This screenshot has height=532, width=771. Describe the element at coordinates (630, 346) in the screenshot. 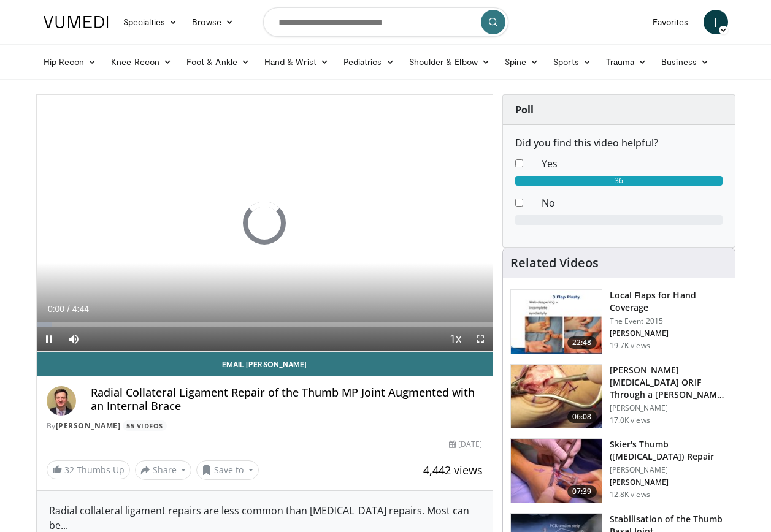

I see `p: 19.7K views` at that location.